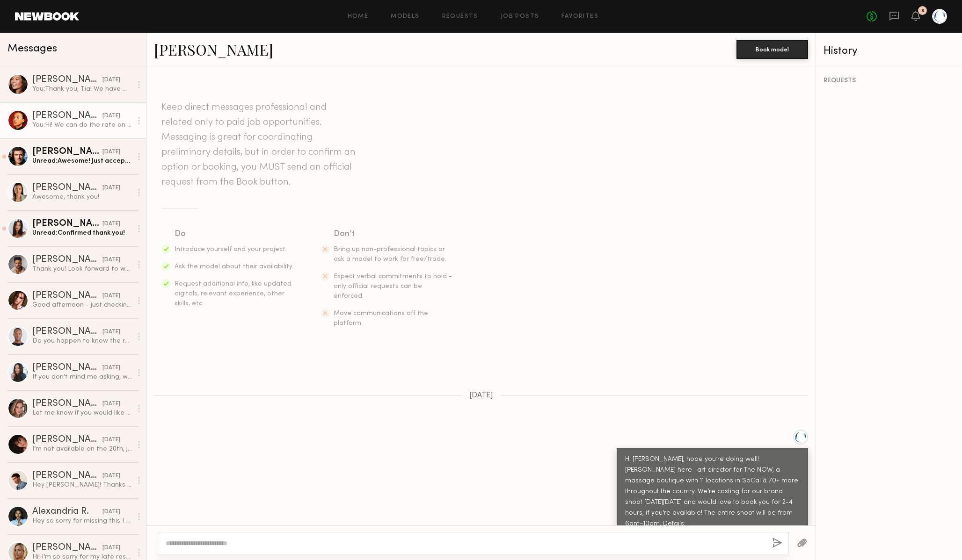  I want to click on a: Job Posts, so click(520, 16).